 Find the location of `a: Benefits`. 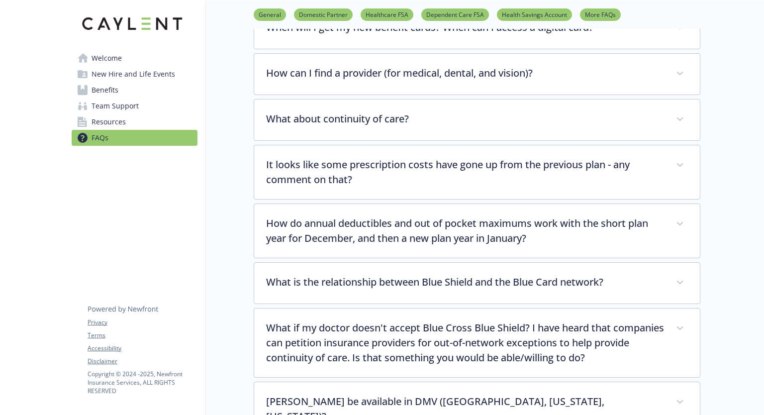

a: Benefits is located at coordinates (134, 90).